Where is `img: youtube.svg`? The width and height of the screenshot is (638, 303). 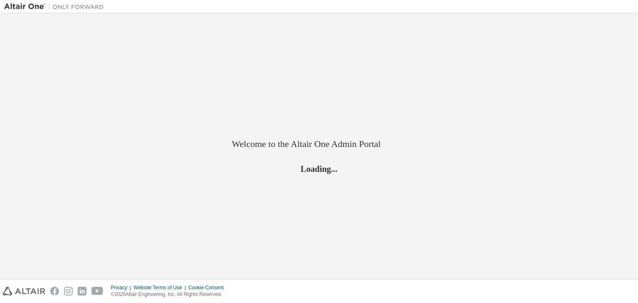
img: youtube.svg is located at coordinates (97, 291).